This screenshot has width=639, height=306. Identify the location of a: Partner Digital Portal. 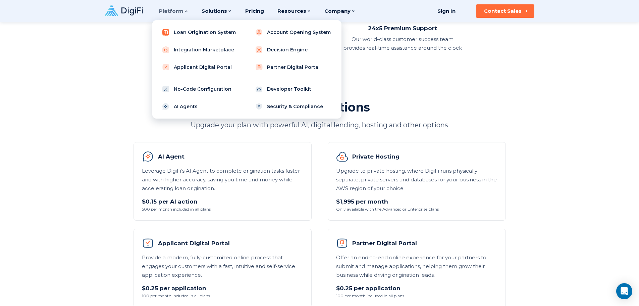
(293, 67).